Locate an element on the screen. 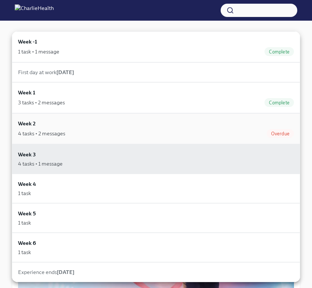 The height and width of the screenshot is (288, 312). h6: Week 6 is located at coordinates (27, 243).